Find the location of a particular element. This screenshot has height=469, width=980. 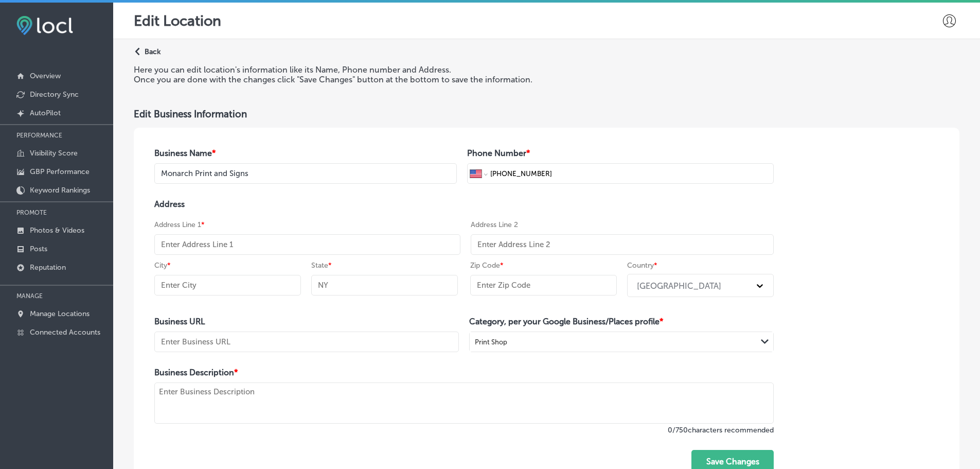

h4: Category, per your Google Business/Places profile is located at coordinates (622, 321).